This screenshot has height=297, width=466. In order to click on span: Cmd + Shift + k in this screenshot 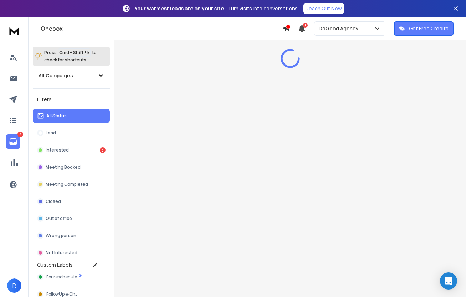, I will do `click(74, 52)`.